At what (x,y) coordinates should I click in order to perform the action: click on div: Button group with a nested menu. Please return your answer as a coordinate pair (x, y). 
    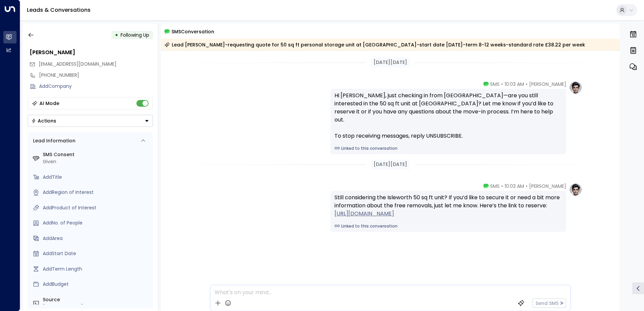
    Looking at the image, I should click on (91, 121).